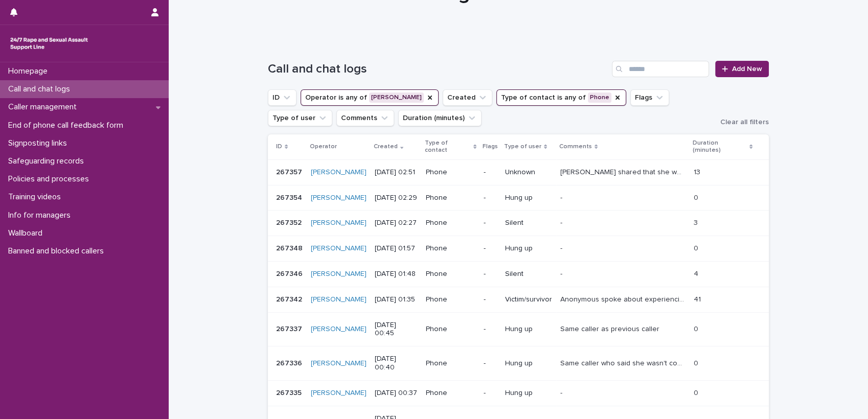  What do you see at coordinates (660, 69) in the screenshot?
I see `div: Search` at bounding box center [660, 69].